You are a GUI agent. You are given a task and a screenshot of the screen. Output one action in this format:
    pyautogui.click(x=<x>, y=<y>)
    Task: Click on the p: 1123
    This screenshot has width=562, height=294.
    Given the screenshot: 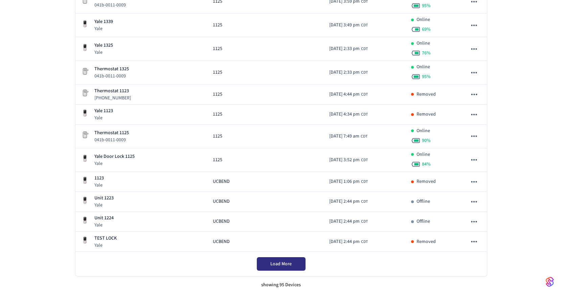 What is the action you would take?
    pyautogui.click(x=99, y=178)
    